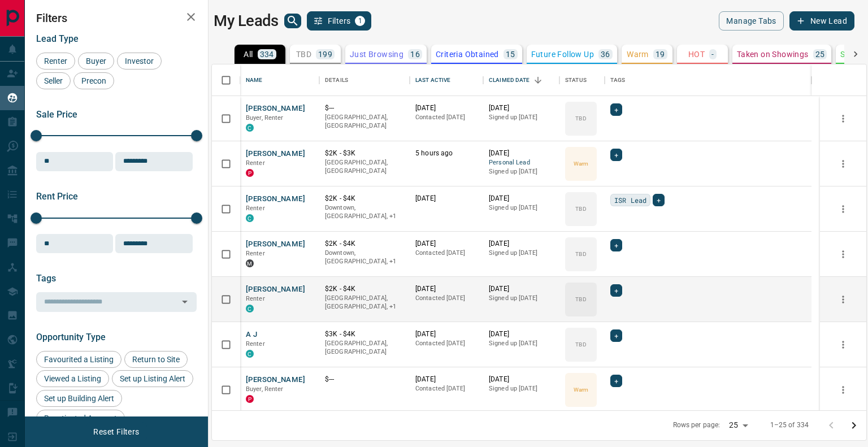 The width and height of the screenshot is (868, 447). I want to click on button: Sort, so click(538, 80).